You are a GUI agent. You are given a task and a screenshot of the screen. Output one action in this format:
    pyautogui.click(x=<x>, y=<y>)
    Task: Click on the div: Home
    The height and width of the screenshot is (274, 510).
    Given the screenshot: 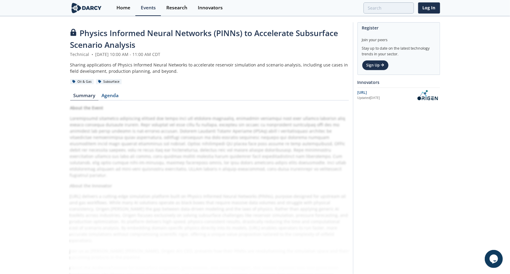 What is the action you would take?
    pyautogui.click(x=123, y=8)
    